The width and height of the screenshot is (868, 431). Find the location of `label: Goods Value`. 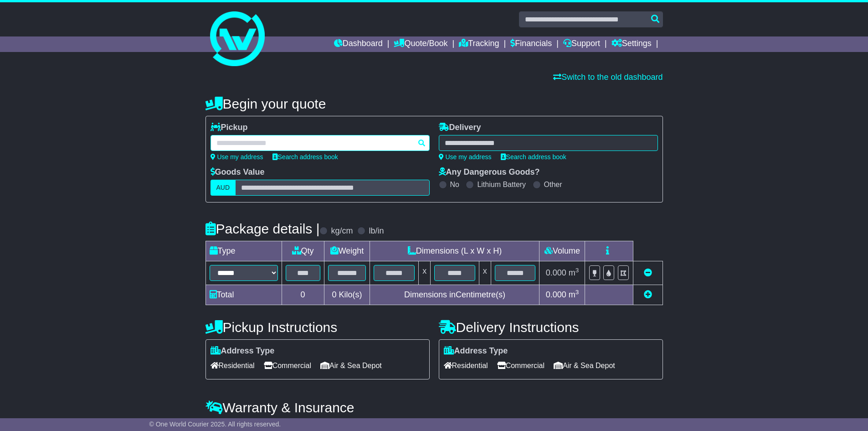

label: Goods Value is located at coordinates (237, 172).